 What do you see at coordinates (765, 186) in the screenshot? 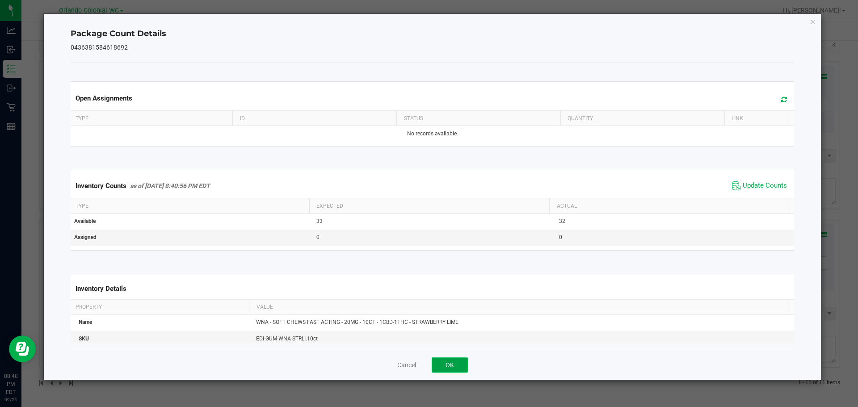
I see `span: Update Counts` at bounding box center [765, 186].